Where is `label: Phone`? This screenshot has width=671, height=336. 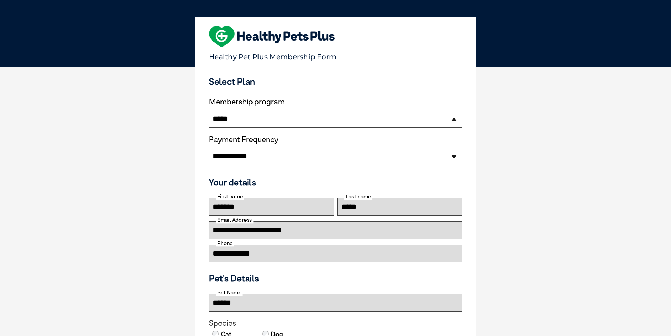 label: Phone is located at coordinates (225, 243).